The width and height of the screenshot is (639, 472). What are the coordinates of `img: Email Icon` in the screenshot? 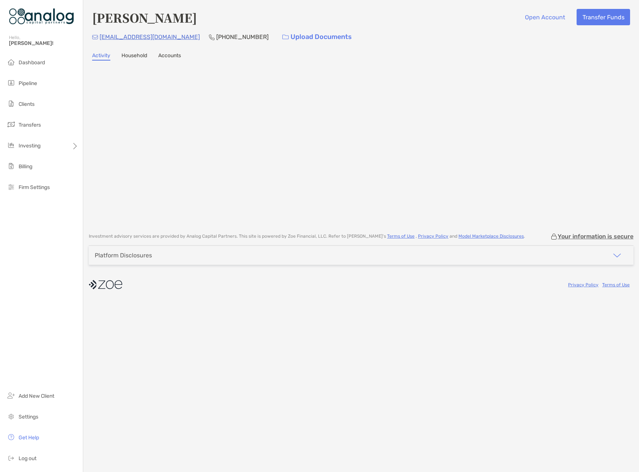 It's located at (95, 37).